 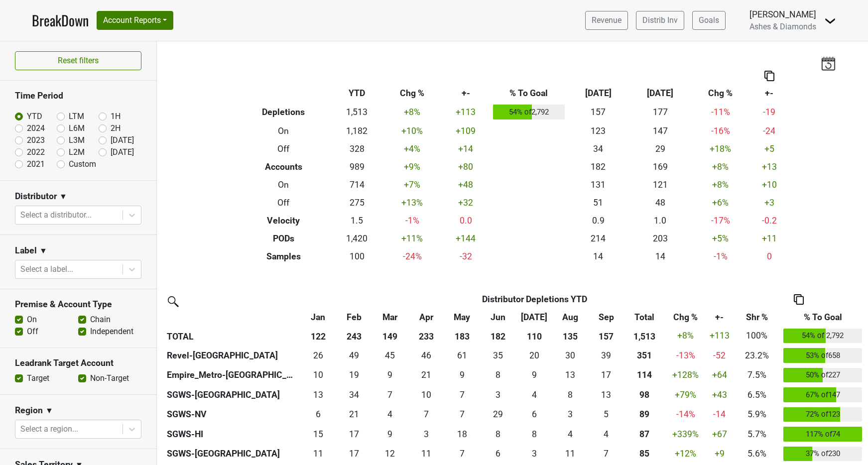 What do you see at coordinates (357, 149) in the screenshot?
I see `td: 328` at bounding box center [357, 149].